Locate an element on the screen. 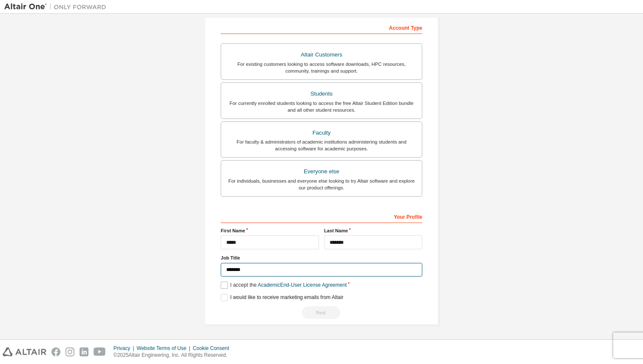 The width and height of the screenshot is (643, 364). div: Altair Customers is located at coordinates (322, 55).